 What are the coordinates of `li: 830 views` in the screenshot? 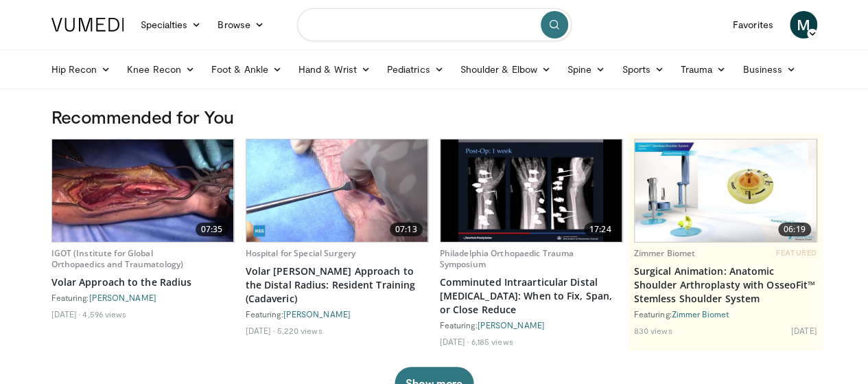 It's located at (653, 330).